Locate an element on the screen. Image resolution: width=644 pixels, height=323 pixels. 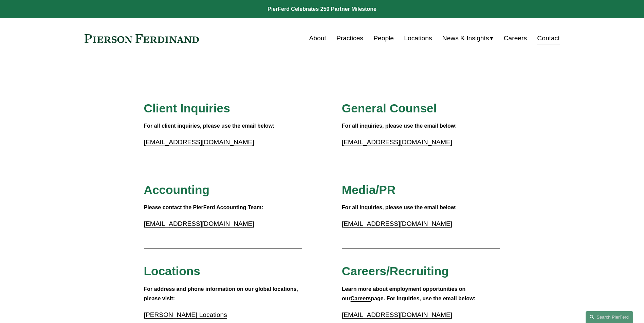
span: Client Inquiries is located at coordinates (187, 108).